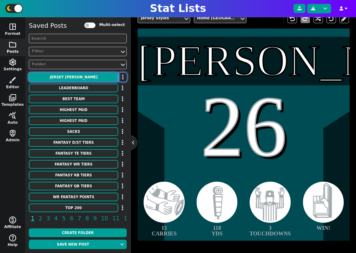 This screenshot has width=356, height=253. What do you see at coordinates (13, 133) in the screenshot?
I see `span: shield_person` at bounding box center [13, 133].